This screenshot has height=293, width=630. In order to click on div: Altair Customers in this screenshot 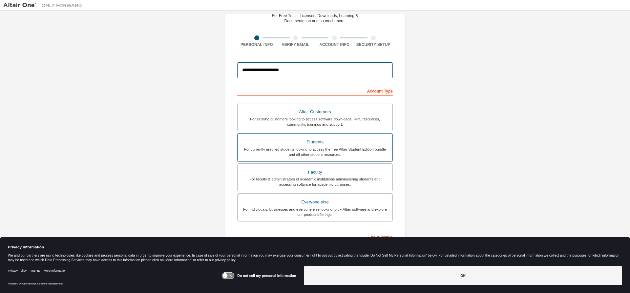, I will do `click(315, 112)`.